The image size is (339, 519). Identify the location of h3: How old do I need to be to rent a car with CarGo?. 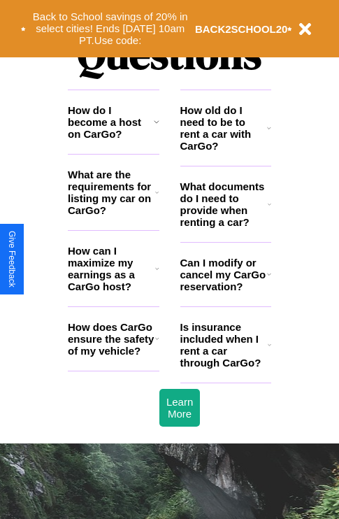
(224, 128).